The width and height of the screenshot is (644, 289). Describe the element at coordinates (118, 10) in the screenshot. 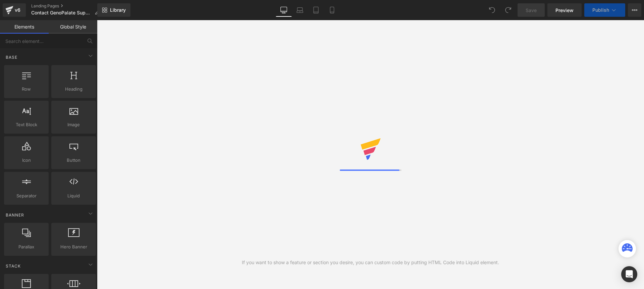

I see `span: Library` at that location.